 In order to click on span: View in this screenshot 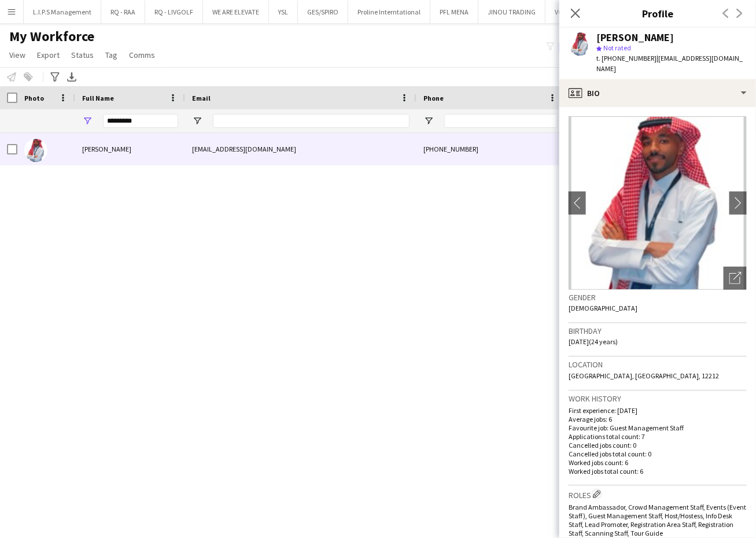, I will do `click(18, 55)`.